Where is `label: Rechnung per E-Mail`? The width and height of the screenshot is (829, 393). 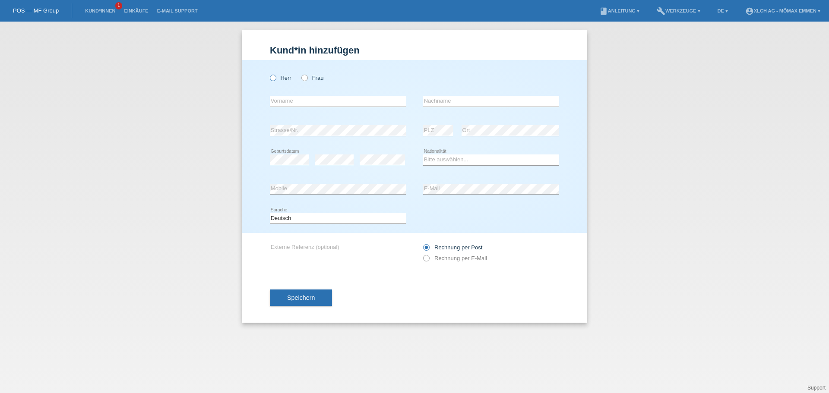 label: Rechnung per E-Mail is located at coordinates (455, 258).